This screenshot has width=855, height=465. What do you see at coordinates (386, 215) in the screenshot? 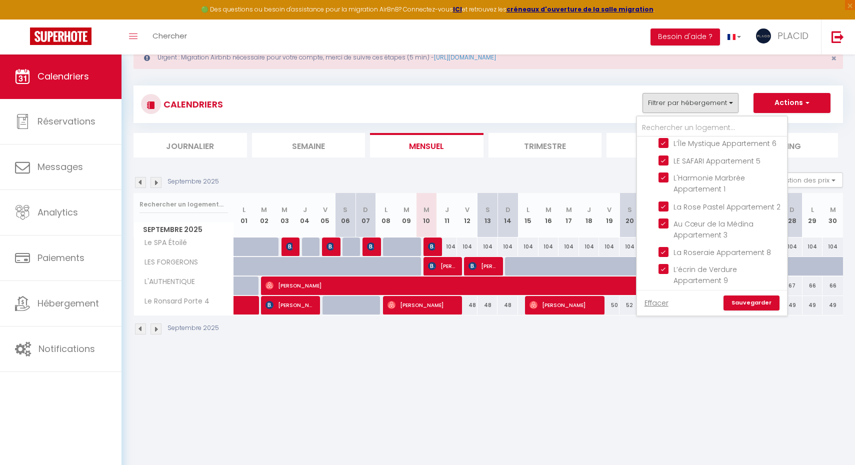
I see `th: 08` at bounding box center [386, 215].